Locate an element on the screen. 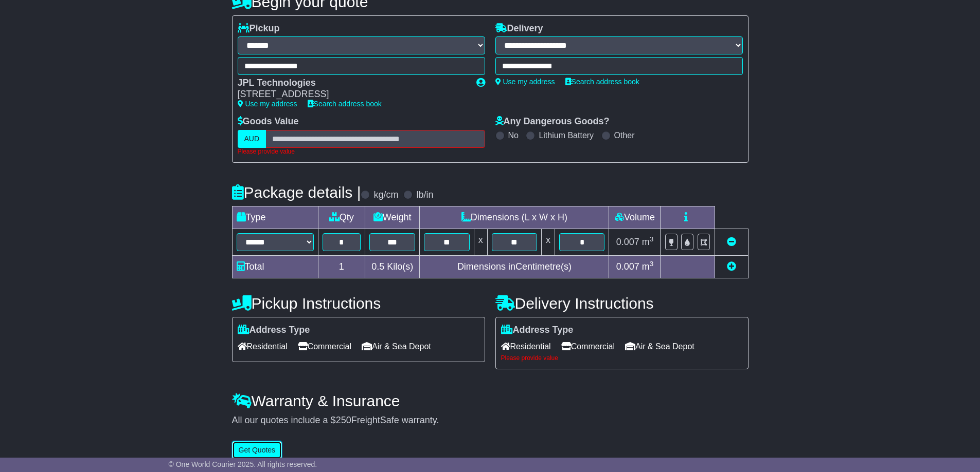 This screenshot has height=472, width=980. a: Remove this item is located at coordinates (731, 242).